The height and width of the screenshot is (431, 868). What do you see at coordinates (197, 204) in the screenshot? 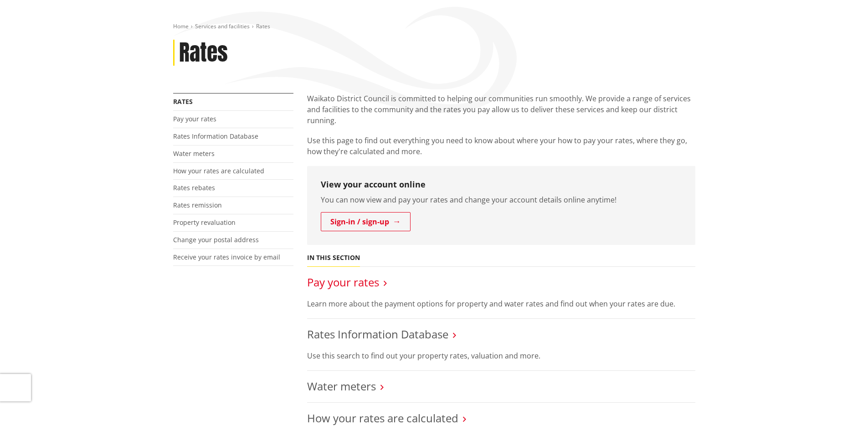
I see `a: Rates remission` at bounding box center [197, 204].